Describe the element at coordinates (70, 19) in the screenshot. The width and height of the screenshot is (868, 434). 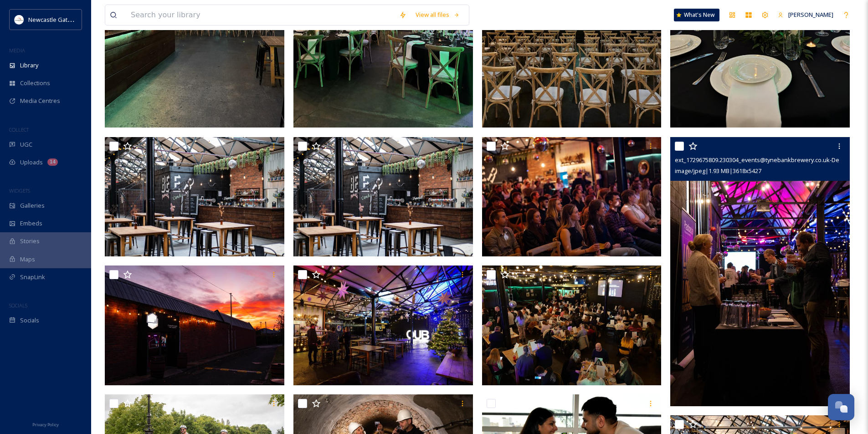
I see `span: Newcastle Gateshead Initiative` at that location.